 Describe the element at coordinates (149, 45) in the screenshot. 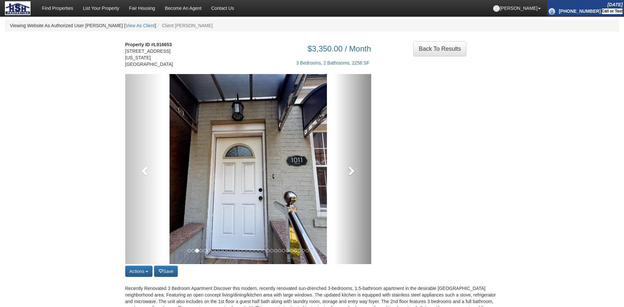

I see `strong: Property ID #L916653` at that location.